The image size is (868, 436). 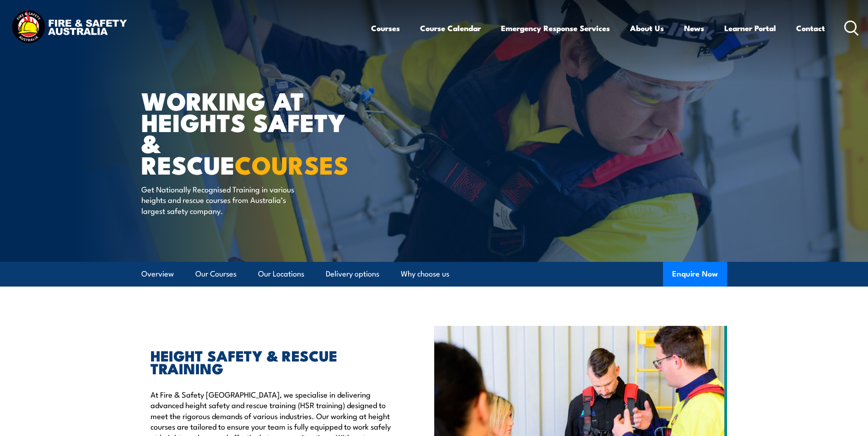 I want to click on a: Why choose us, so click(x=425, y=274).